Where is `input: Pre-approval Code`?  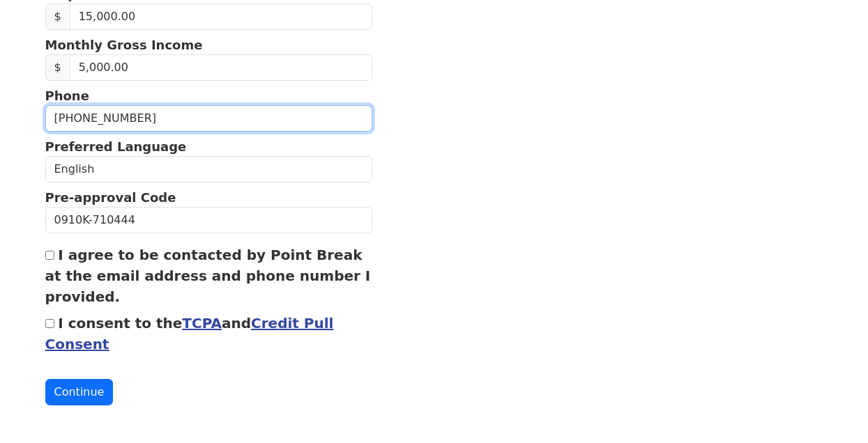 input: Pre-approval Code is located at coordinates (209, 220).